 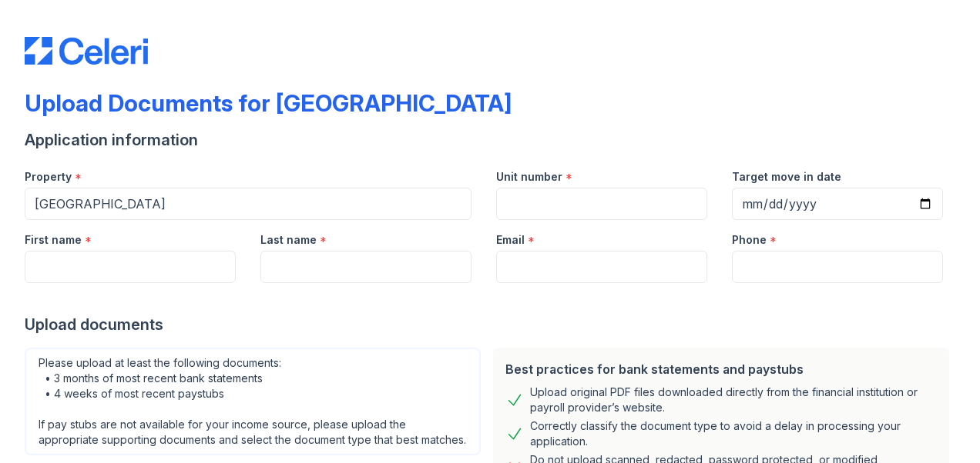 What do you see at coordinates (87, 51) in the screenshot?
I see `img: CE_Logo_Blue-a8612792a0a2168367f1c8372b55b34899dd931a85d93a1a3d3e32e68fde9ad4.png` at bounding box center [87, 51].